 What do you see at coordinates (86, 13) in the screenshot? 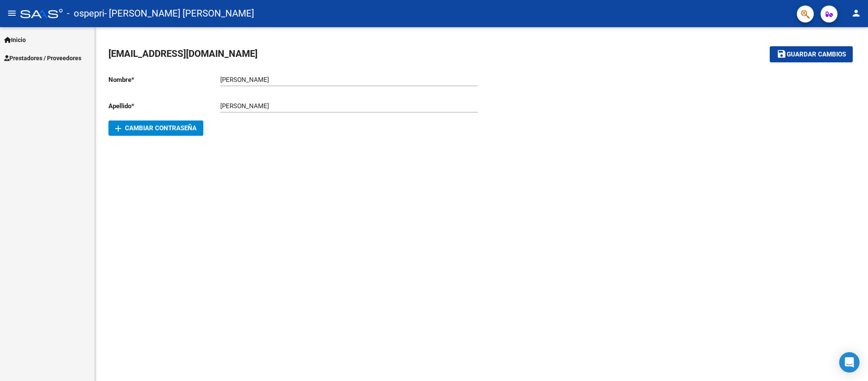
I see `span: - ospepri` at bounding box center [86, 13].